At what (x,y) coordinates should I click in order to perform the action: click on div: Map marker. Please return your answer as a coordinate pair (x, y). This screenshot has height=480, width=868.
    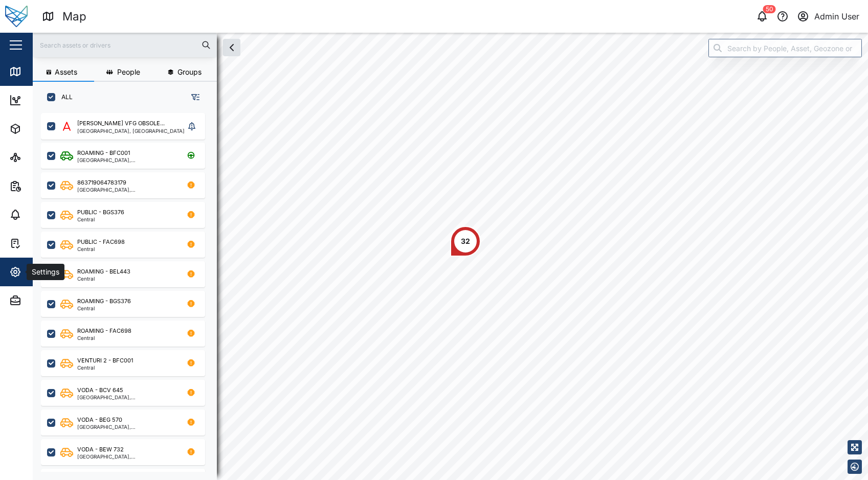
    Looking at the image, I should click on (466, 242).